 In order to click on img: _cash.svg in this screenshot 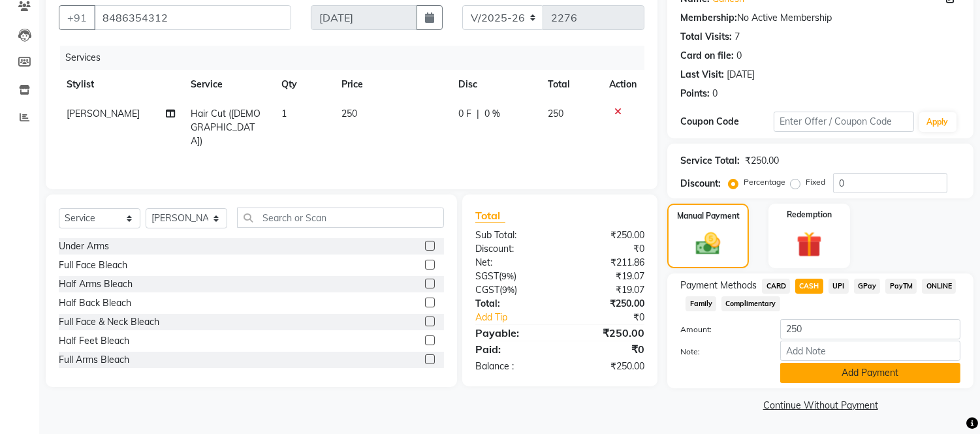, I will do `click(708, 243)`.